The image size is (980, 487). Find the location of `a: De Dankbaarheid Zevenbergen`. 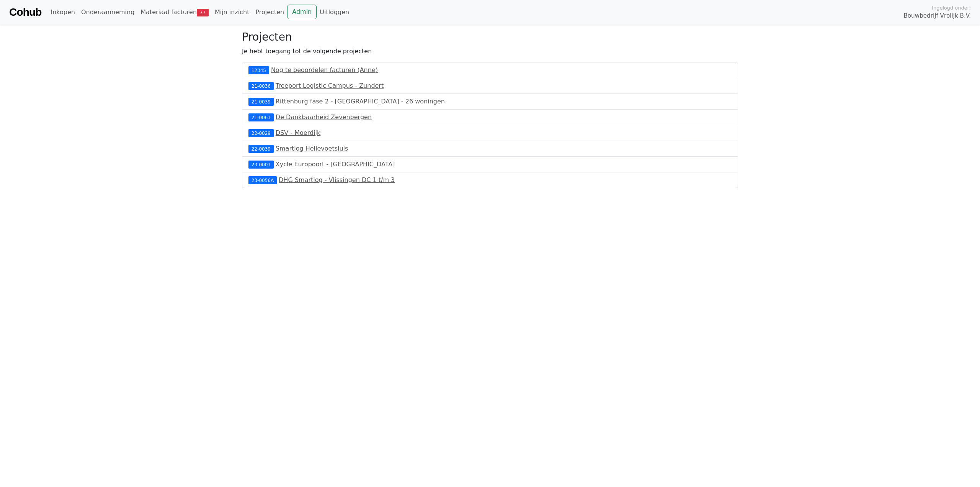

a: De Dankbaarheid Zevenbergen is located at coordinates (324, 117).